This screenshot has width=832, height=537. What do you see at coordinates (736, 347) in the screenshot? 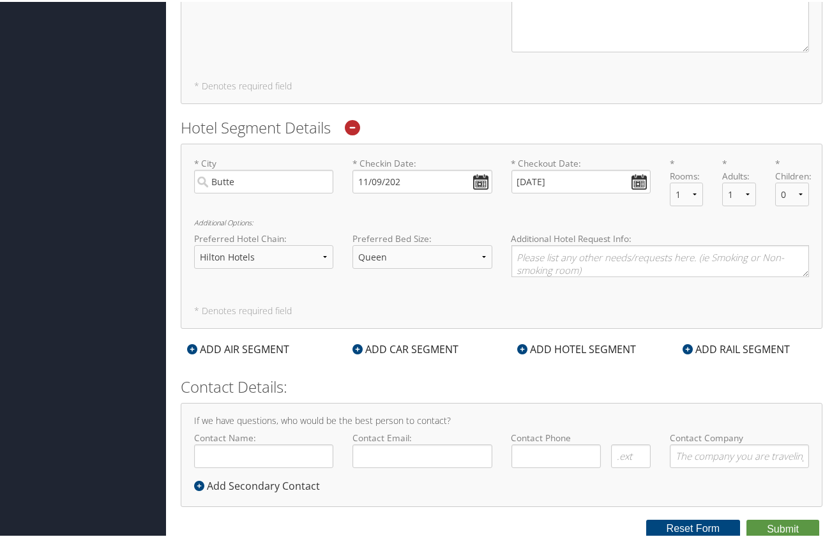
I see `div: ADD RAIL SEGMENT` at bounding box center [736, 347].